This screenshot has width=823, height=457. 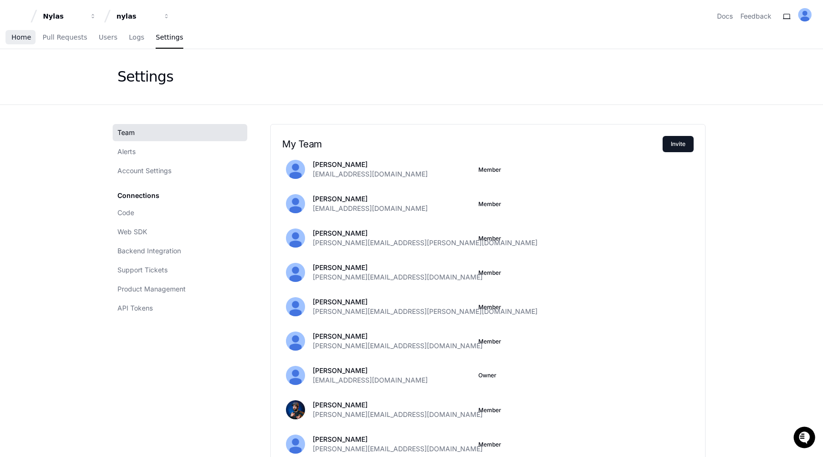 What do you see at coordinates (180, 232) in the screenshot?
I see `a: Web SDK` at bounding box center [180, 232].